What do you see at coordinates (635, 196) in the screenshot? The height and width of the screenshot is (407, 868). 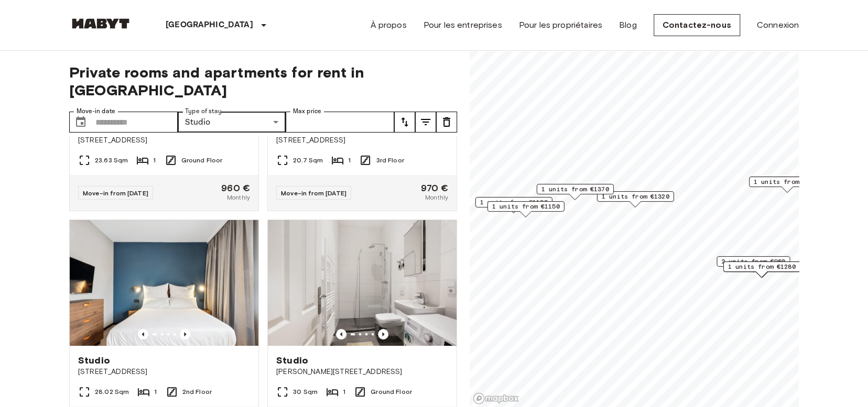 I see `span: 1 units from €1320` at bounding box center [635, 196].